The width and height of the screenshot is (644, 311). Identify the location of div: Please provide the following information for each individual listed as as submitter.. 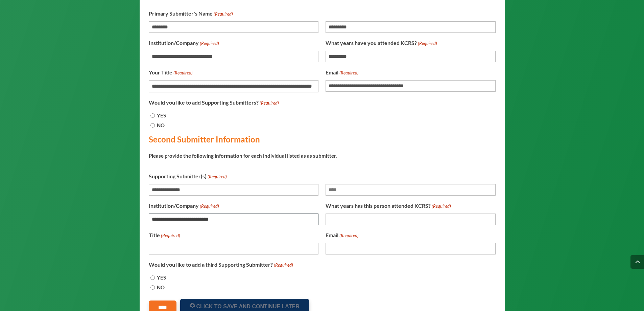
(319, 154).